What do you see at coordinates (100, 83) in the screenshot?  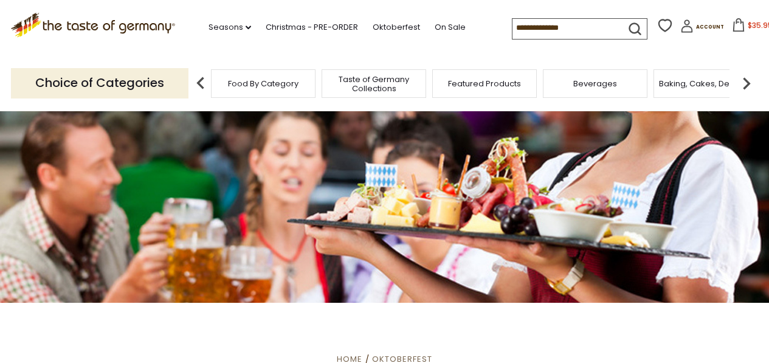 I see `p: Choice of Categories` at bounding box center [100, 83].